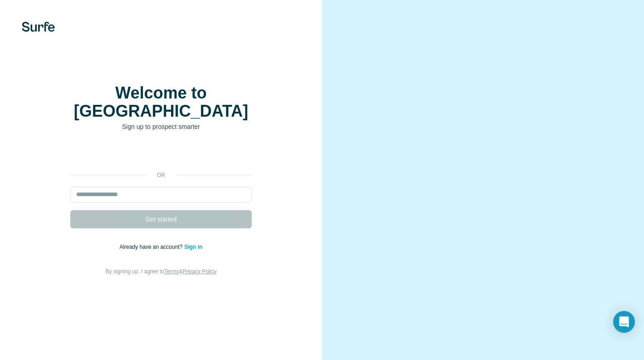 Image resolution: width=644 pixels, height=360 pixels. Describe the element at coordinates (161, 127) in the screenshot. I see `p: Sign up to prospect smarter` at that location.